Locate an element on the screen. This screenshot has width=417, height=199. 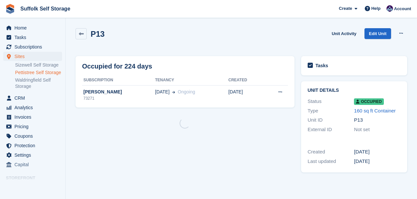
span: Analytics is located at coordinates (34, 108).